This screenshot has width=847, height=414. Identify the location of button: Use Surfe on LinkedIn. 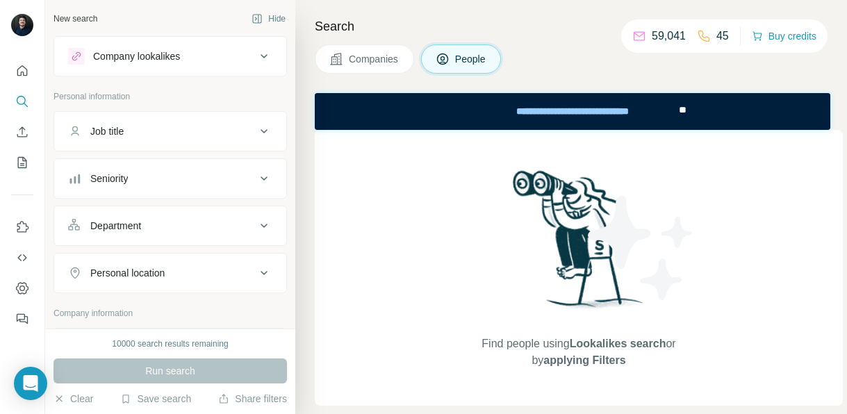
(22, 227).